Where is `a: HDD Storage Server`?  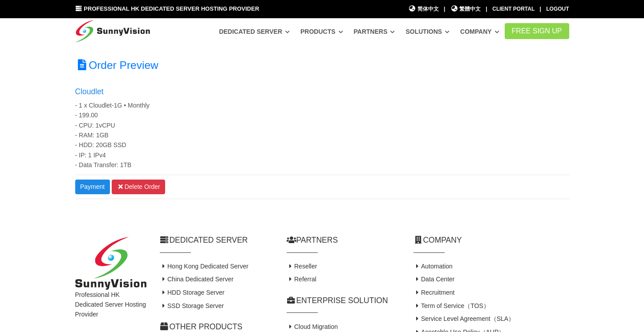 a: HDD Storage Server is located at coordinates (192, 292).